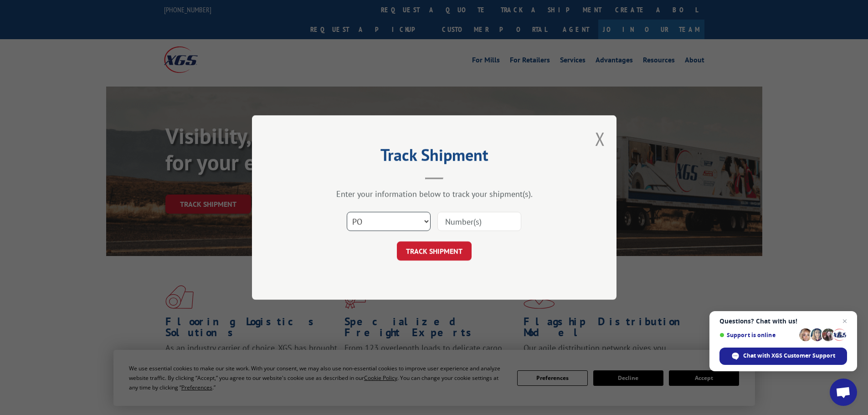 This screenshot has width=868, height=415. Describe the element at coordinates (434, 157) in the screenshot. I see `h2: Track Shipment` at that location.